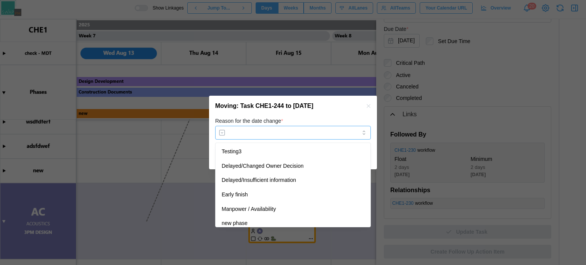 The height and width of the screenshot is (265, 586). I want to click on label: Reason for the date change, so click(249, 121).